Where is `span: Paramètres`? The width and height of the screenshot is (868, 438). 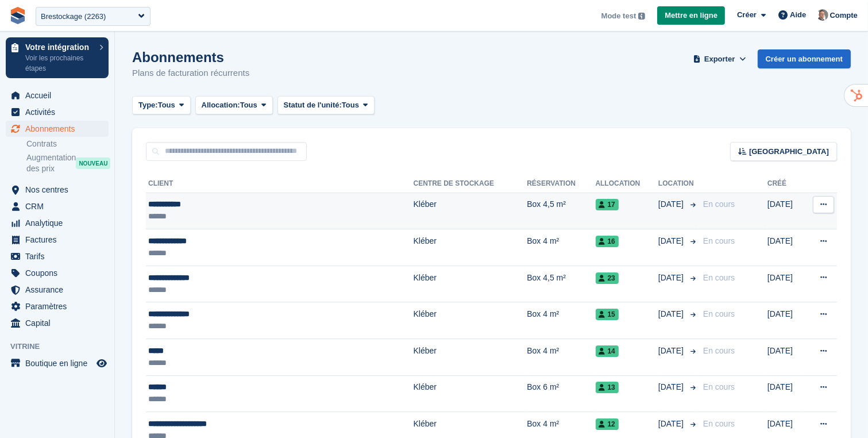
span: Paramètres is located at coordinates (59, 306).